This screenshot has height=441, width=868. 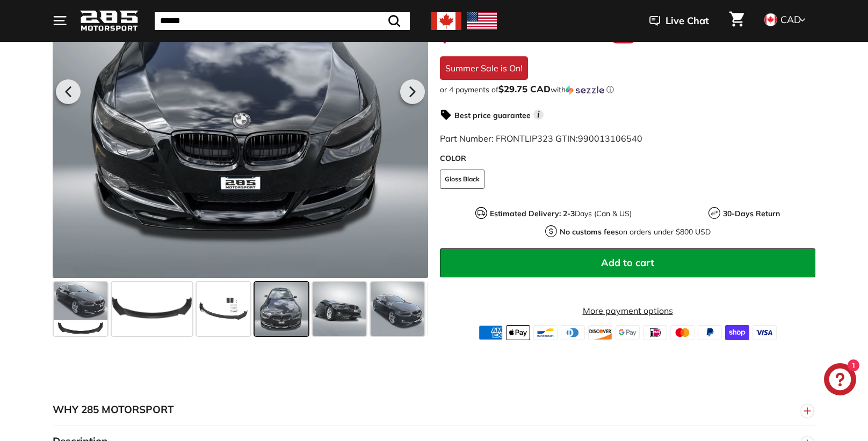 What do you see at coordinates (109, 21) in the screenshot?
I see `img: Logo_285_Motorsport_areodynamics_components` at bounding box center [109, 21].